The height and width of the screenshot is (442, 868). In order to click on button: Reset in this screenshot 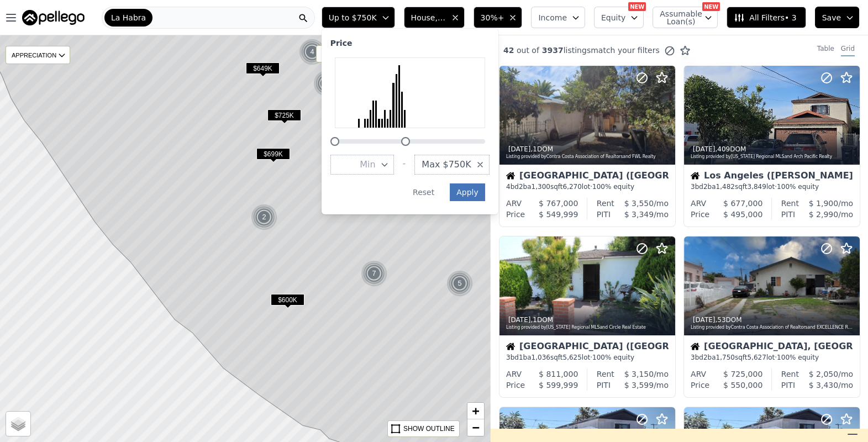, I will do `click(423, 192)`.